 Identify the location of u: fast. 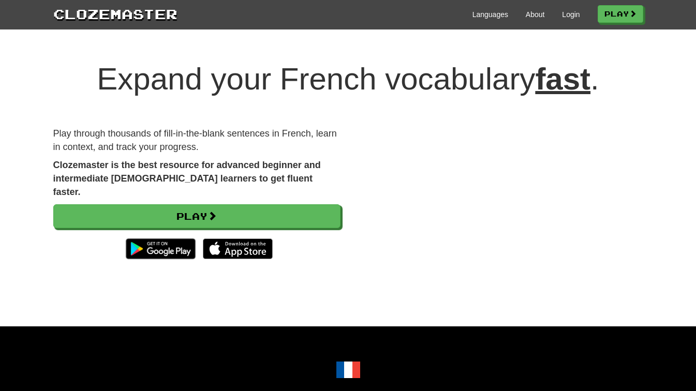
(562, 79).